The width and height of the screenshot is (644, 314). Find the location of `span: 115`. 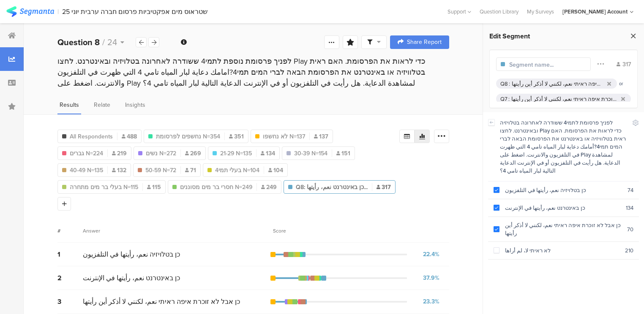

span: 115 is located at coordinates (154, 187).